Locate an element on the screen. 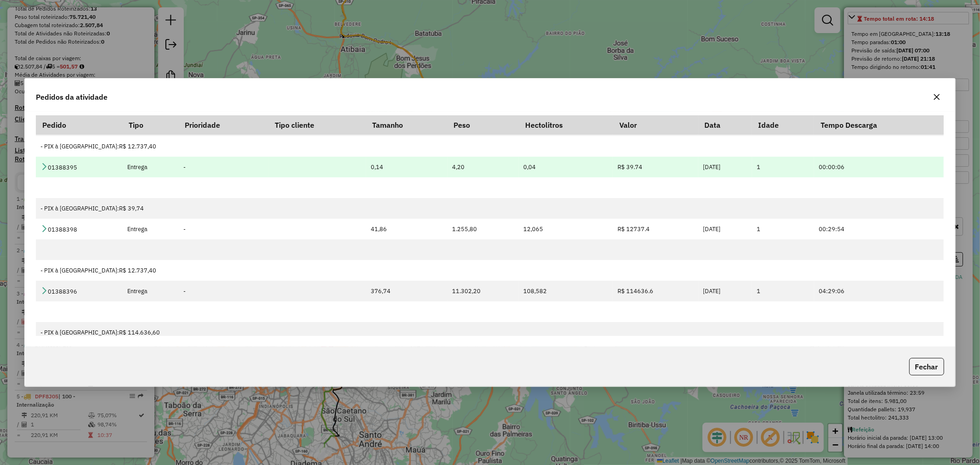 The image size is (980, 465). span: Pedidos da atividade is located at coordinates (72, 97).